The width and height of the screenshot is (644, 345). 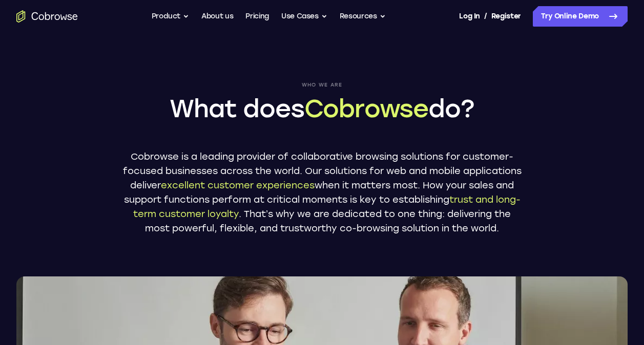 I want to click on a: Log In, so click(x=470, y=16).